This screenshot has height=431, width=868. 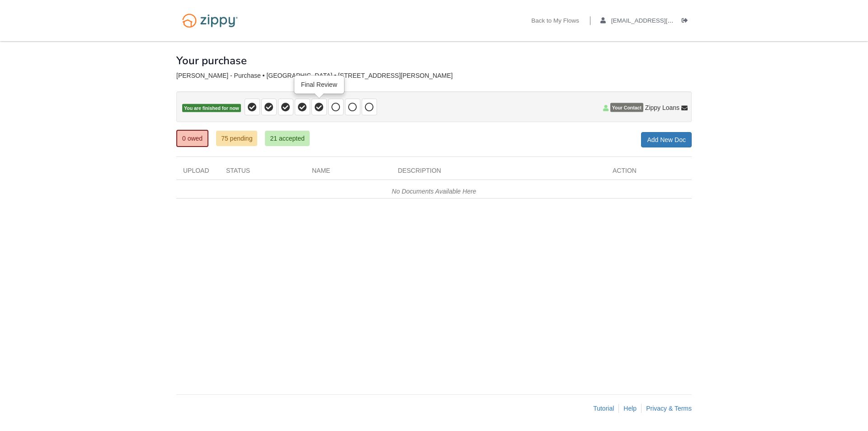 What do you see at coordinates (626, 107) in the screenshot?
I see `span: Your Contact` at bounding box center [626, 107].